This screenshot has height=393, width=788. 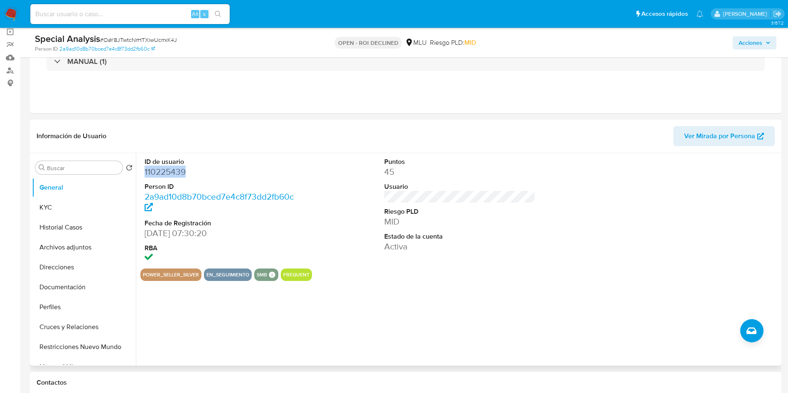 I want to click on dd: 45, so click(x=460, y=172).